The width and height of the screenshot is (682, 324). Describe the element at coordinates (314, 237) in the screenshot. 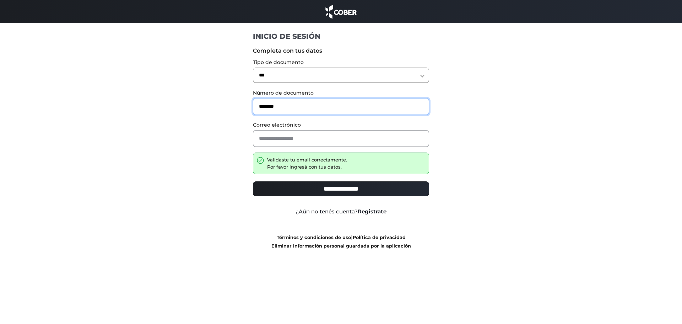

I see `a: Términos y condiciones de uso` at that location.